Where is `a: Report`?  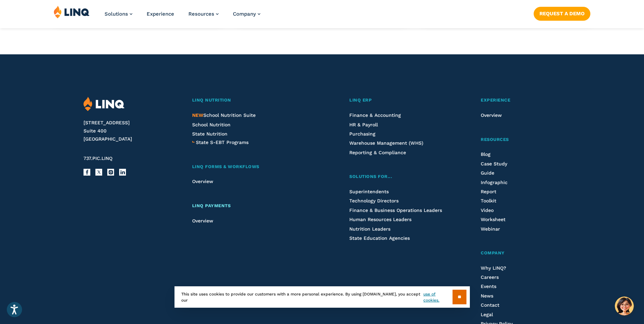 a: Report is located at coordinates (489, 192).